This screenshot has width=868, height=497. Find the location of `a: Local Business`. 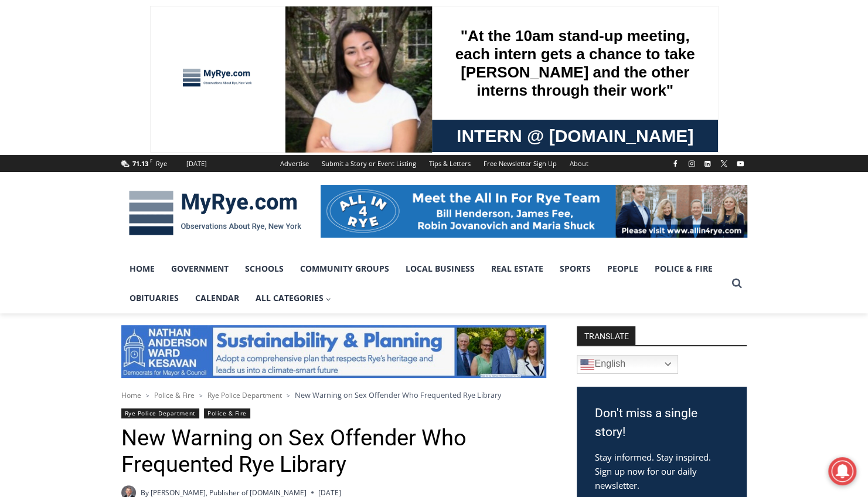

a: Local Business is located at coordinates (441, 269).